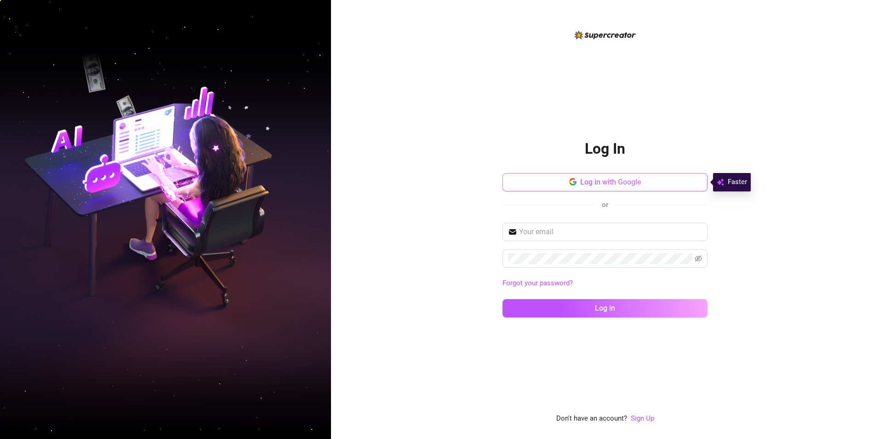 The image size is (879, 439). I want to click on img: logo-BBDzfeDw.svg, so click(605, 35).